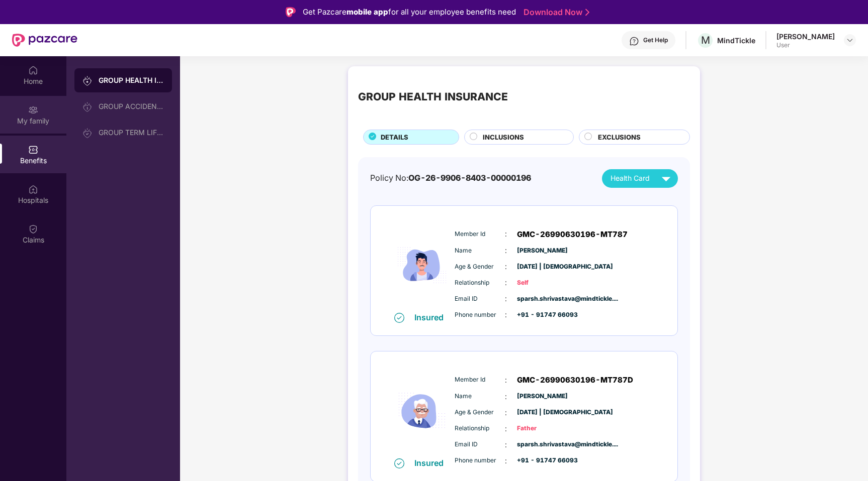 This screenshot has height=481, width=868. What do you see at coordinates (367, 12) in the screenshot?
I see `strong: mobile app` at bounding box center [367, 12].